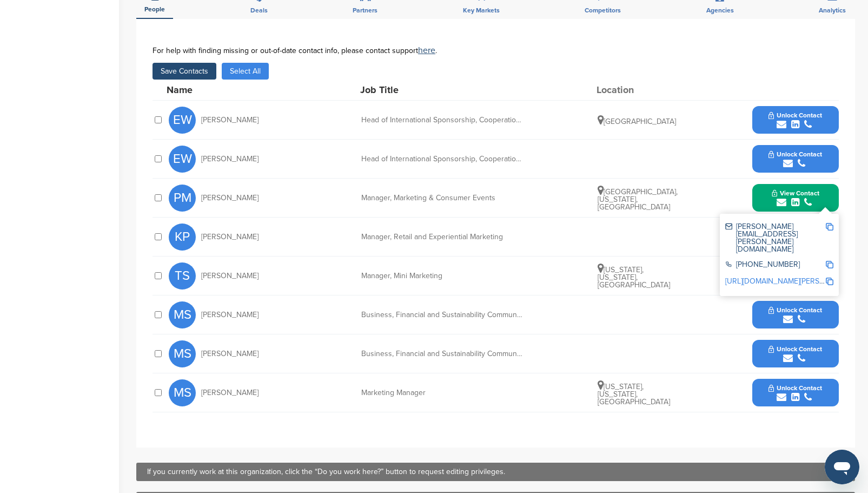 The height and width of the screenshot is (493, 868). Describe the element at coordinates (442, 276) in the screenshot. I see `div: Manager, Mini Marketing` at that location.